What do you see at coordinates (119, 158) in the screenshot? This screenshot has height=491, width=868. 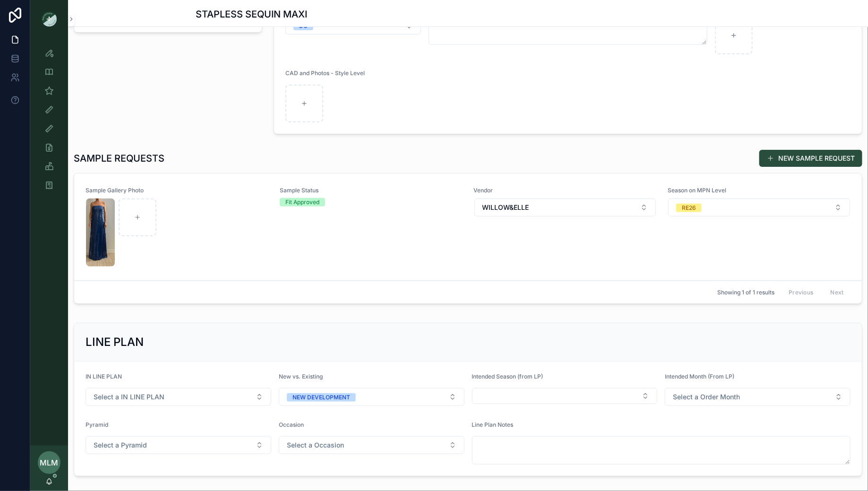 I see `h1: SAMPLE REQUESTS` at bounding box center [119, 158].